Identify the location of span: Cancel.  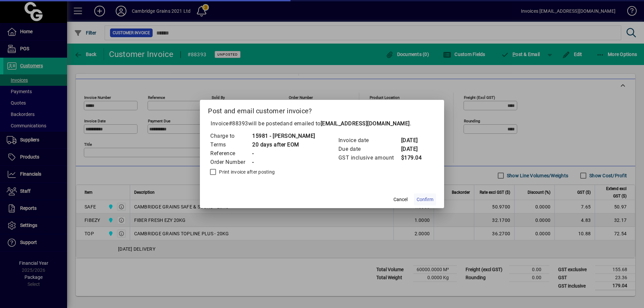
(400, 200).